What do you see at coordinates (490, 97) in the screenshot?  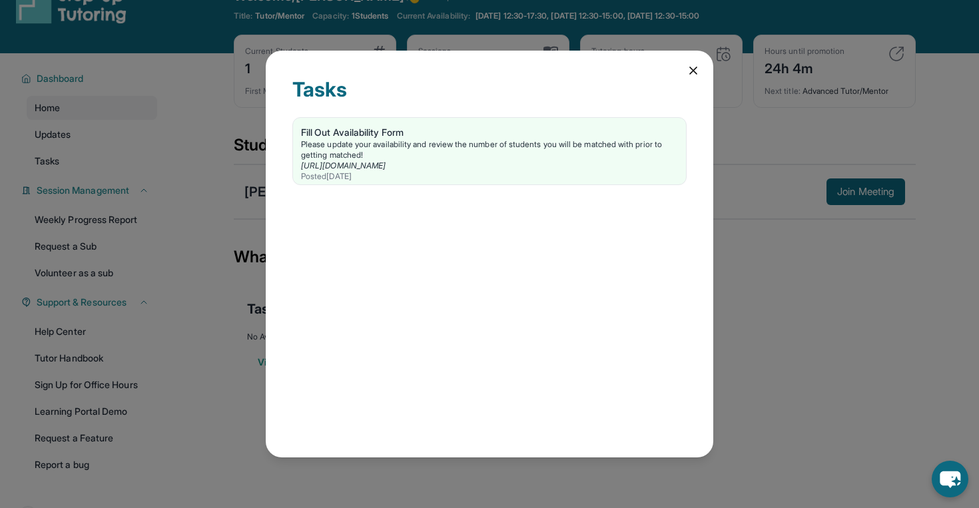 I see `div: Tasks` at bounding box center [490, 97].